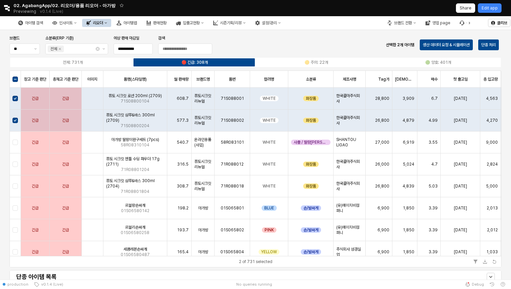  Describe the element at coordinates (182, 99) in the screenshot. I see `span: 608.7` at that location.